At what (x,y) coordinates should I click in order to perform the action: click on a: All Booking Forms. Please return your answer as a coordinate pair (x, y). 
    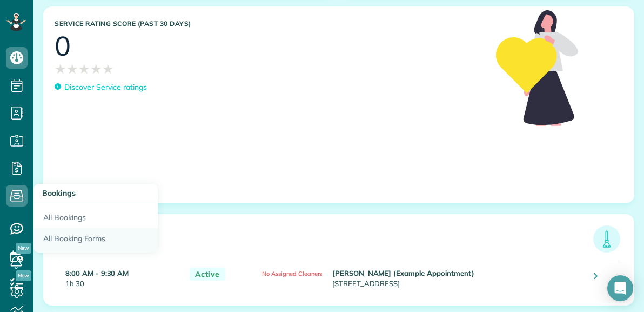
    Looking at the image, I should click on (96, 241).